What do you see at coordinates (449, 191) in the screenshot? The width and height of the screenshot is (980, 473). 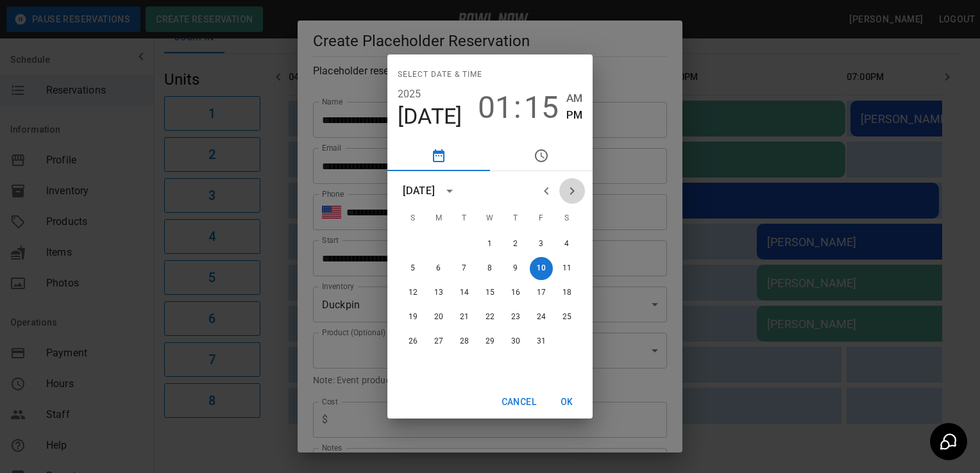 I see `button: calendar view is open, switch to year view` at bounding box center [449, 191].